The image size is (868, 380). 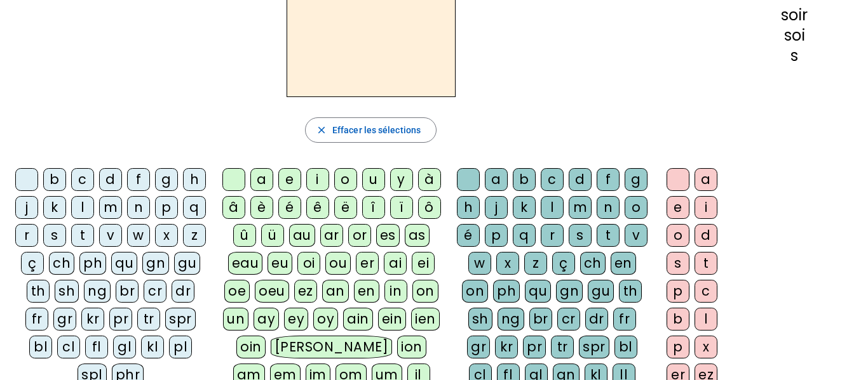 I want to click on div: h, so click(x=194, y=180).